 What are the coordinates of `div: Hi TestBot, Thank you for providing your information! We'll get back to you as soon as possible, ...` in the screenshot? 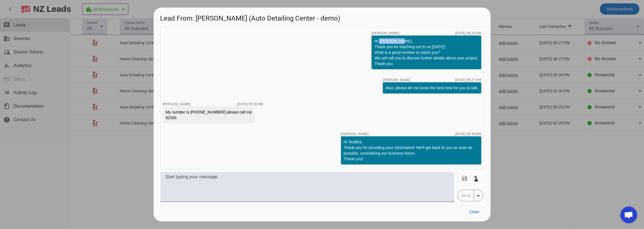 It's located at (411, 150).